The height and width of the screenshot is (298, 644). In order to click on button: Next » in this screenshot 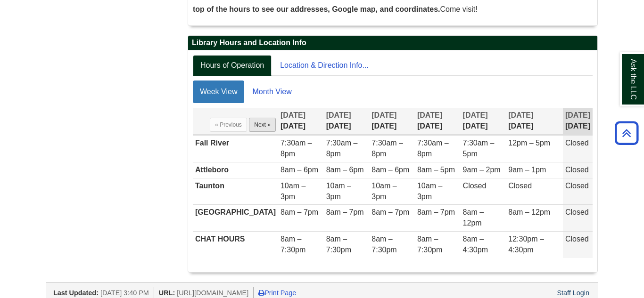, I will do `click(262, 125)`.